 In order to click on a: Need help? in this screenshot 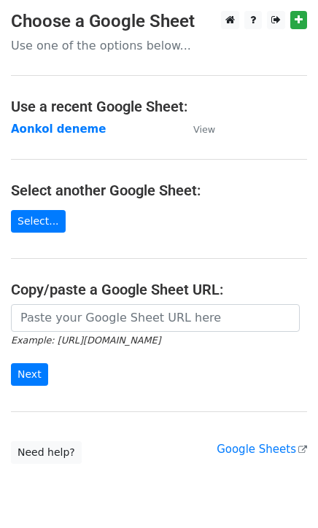, I will do `click(46, 452)`.